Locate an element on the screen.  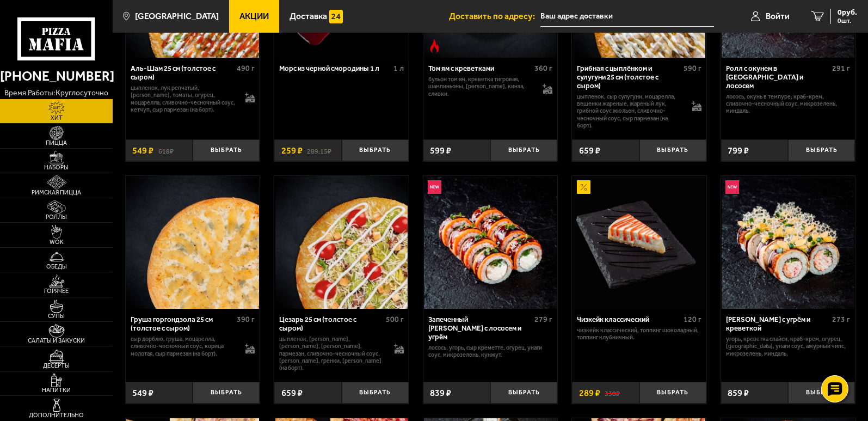
img: Чизкейк классический is located at coordinates (639, 242).